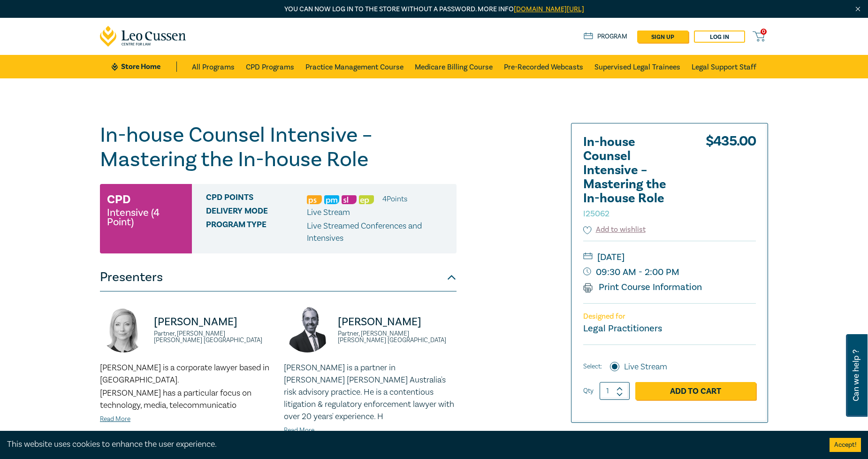  Describe the element at coordinates (605, 37) in the screenshot. I see `a: Program` at that location.